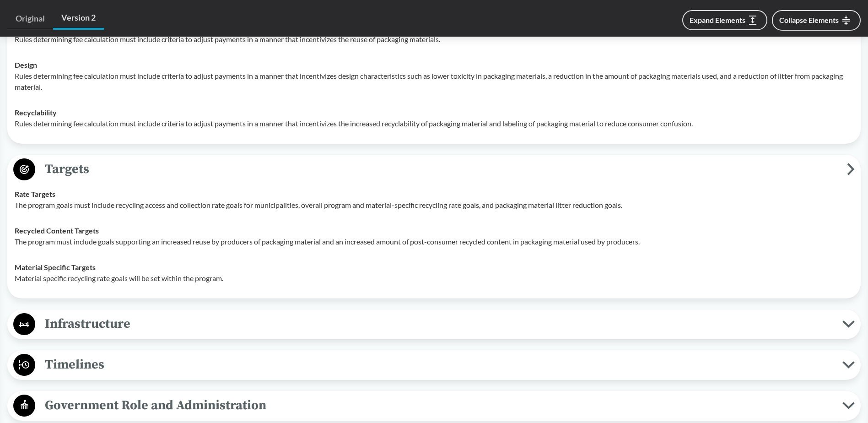 This screenshot has height=423, width=868. Describe the element at coordinates (434, 406) in the screenshot. I see `button: Government Role and Administration` at that location.